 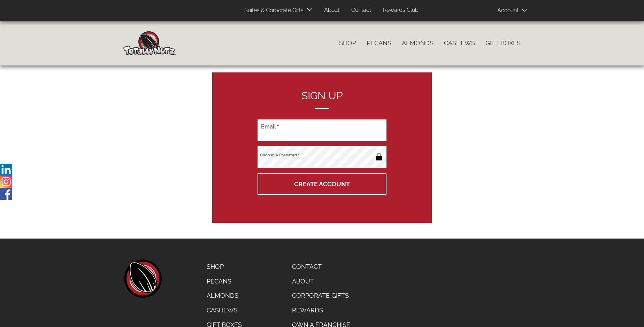 What do you see at coordinates (322, 99) in the screenshot?
I see `h2: Sign up` at bounding box center [322, 99].